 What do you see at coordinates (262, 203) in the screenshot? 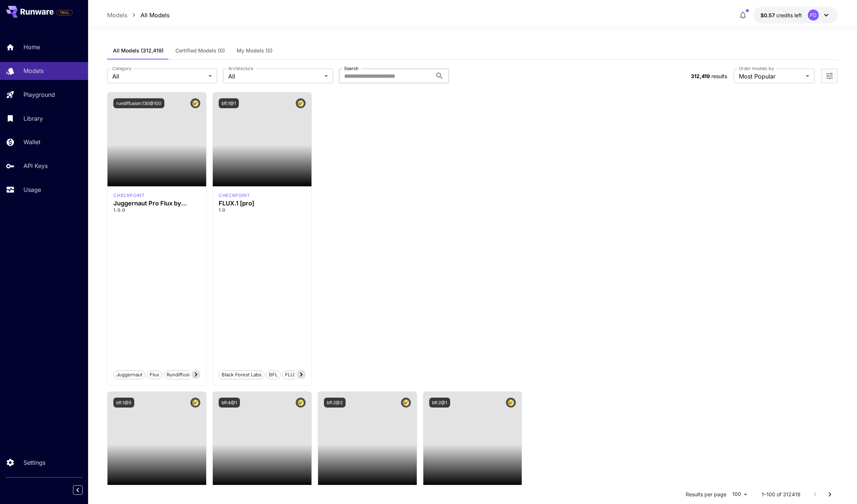
I see `div: FLUX.1 [pro]` at bounding box center [262, 203].